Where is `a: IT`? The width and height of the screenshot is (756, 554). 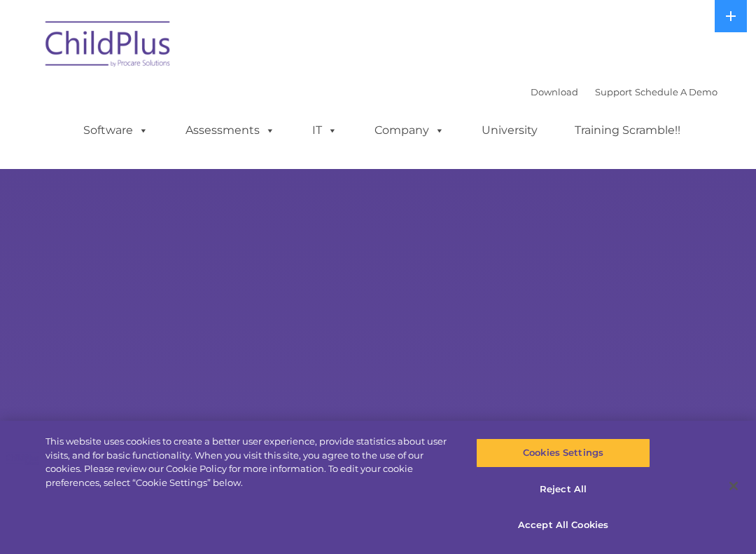
a: IT is located at coordinates (325, 131).